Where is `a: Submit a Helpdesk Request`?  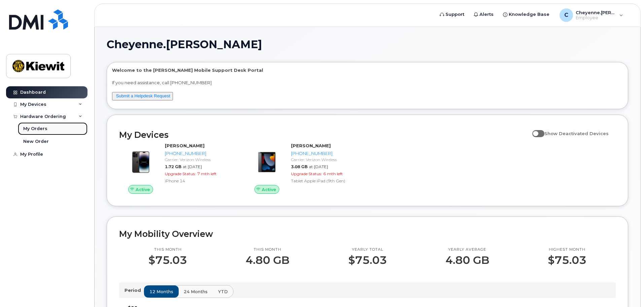 a: Submit a Helpdesk Request is located at coordinates (143, 96).